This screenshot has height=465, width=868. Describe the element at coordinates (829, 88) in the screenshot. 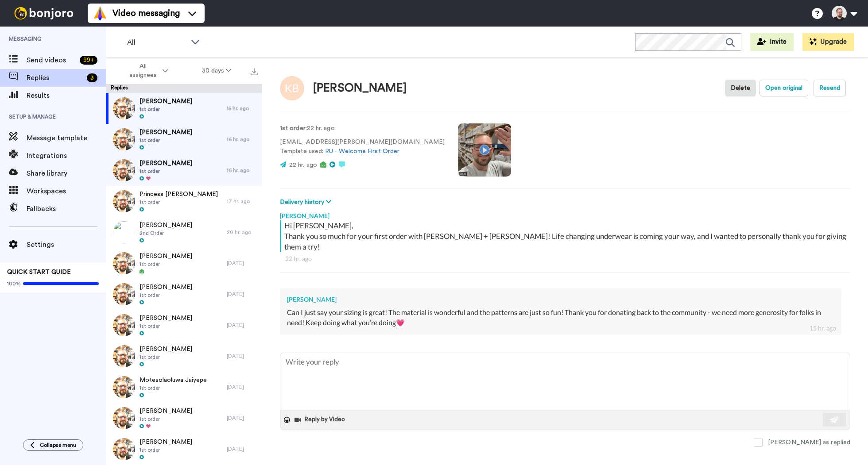

I see `button: Resend` at that location.